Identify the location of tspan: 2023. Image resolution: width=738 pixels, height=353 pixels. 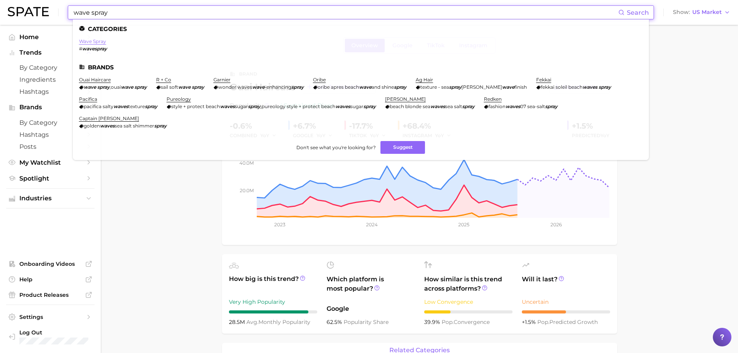
(280, 224).